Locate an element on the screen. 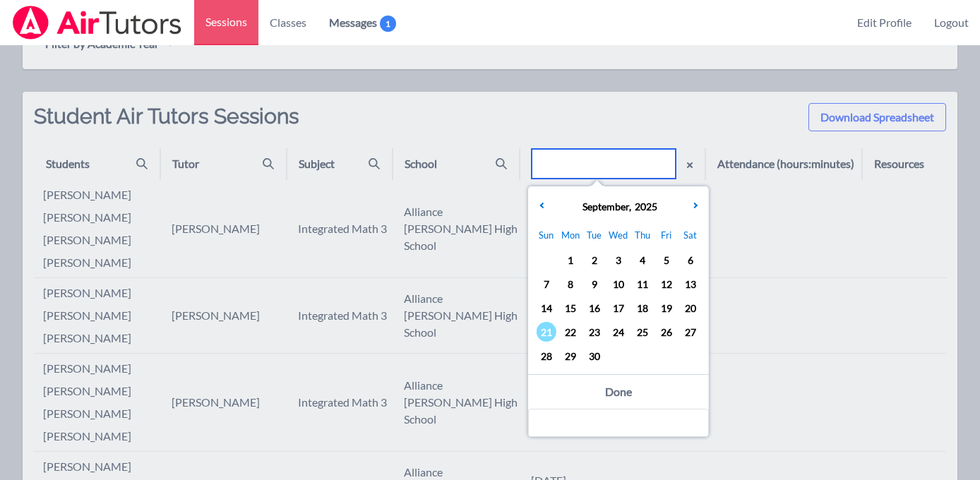 This screenshot has width=980, height=480. div: Choose Monday September 08 of 2025 is located at coordinates (570, 283).